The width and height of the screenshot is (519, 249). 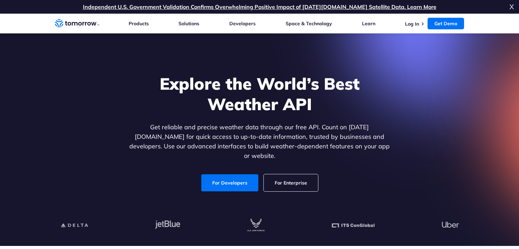 I want to click on a: Learn, so click(x=369, y=24).